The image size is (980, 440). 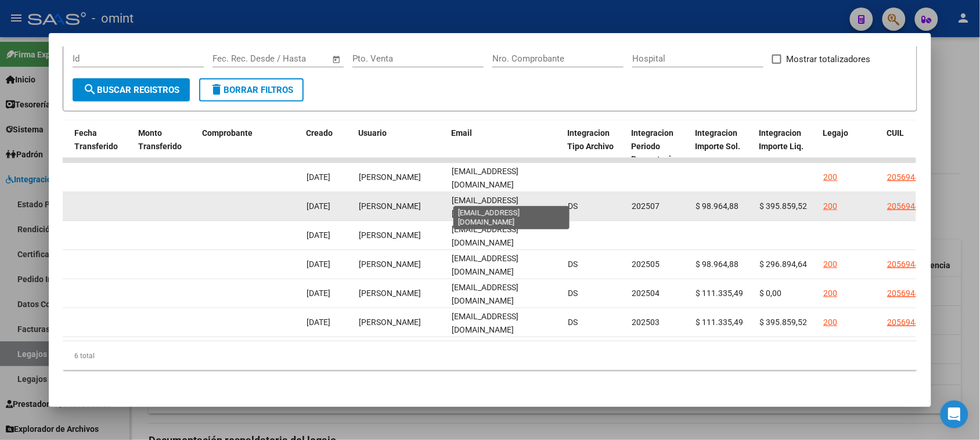 What do you see at coordinates (320, 133) in the screenshot?
I see `span: Creado` at bounding box center [320, 133].